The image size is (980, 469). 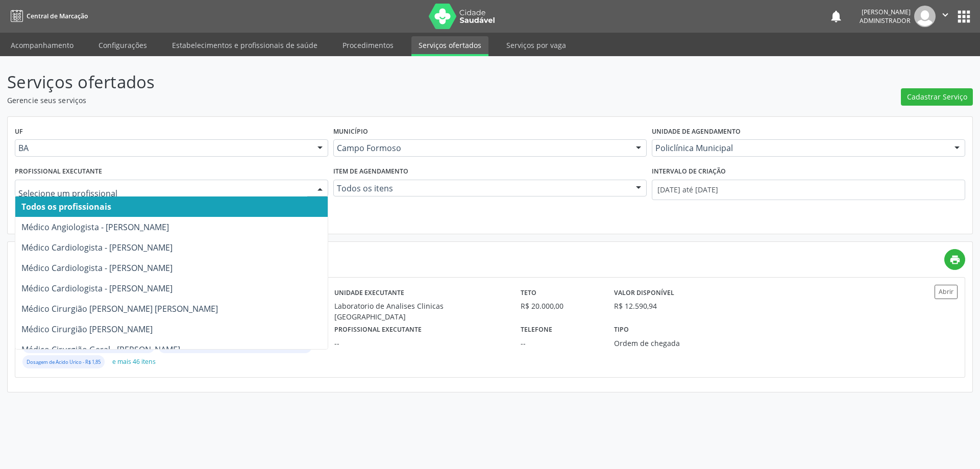 What do you see at coordinates (368, 45) in the screenshot?
I see `a: Procedimentos` at bounding box center [368, 45].